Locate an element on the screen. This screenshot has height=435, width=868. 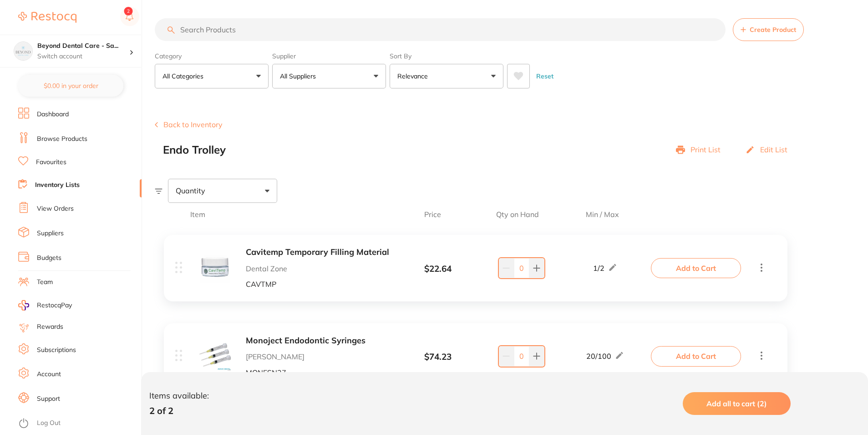
p: MONESN27 is located at coordinates (318, 372).